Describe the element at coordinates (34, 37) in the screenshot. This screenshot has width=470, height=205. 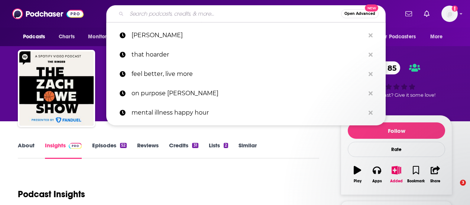
I see `span: Podcasts` at that location.